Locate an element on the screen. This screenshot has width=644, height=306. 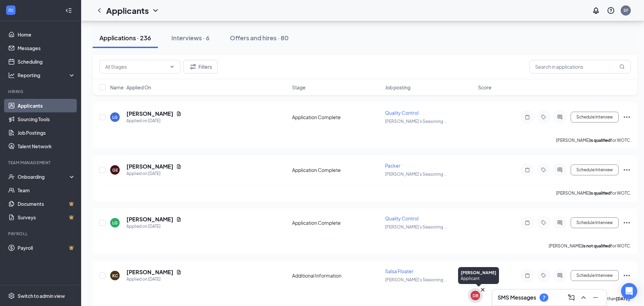
h3: SMS Messages is located at coordinates (518, 298).